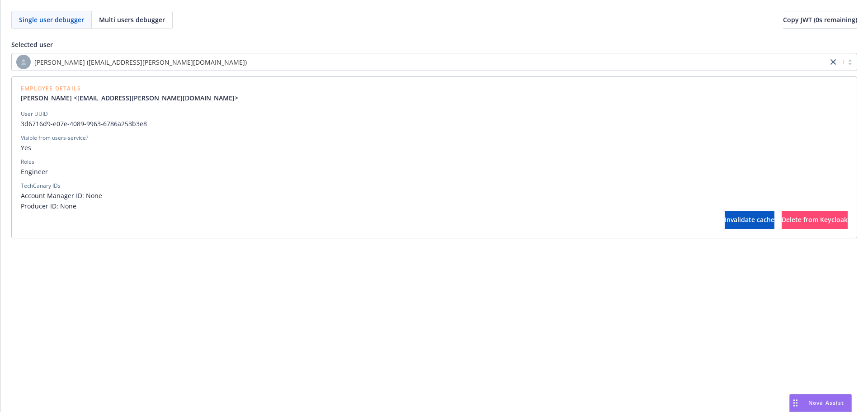 Image resolution: width=868 pixels, height=412 pixels. Describe the element at coordinates (434, 195) in the screenshot. I see `span: Account Manager ID: None` at that location.